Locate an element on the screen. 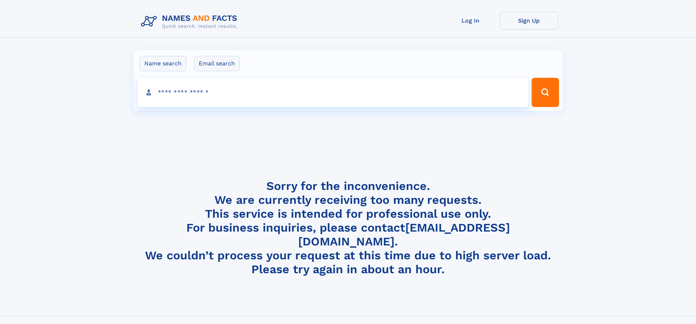 This screenshot has height=324, width=696. a: Log In is located at coordinates (470, 20).